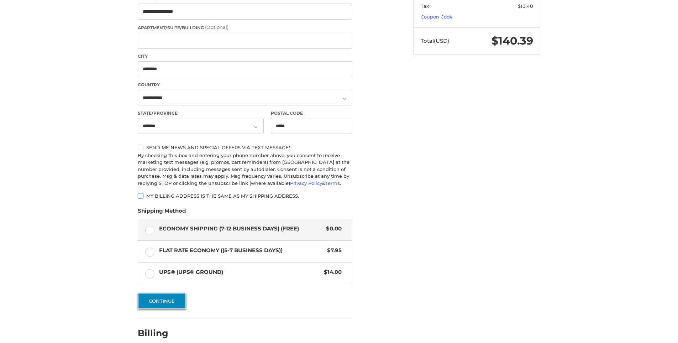 The height and width of the screenshot is (343, 678). What do you see at coordinates (332, 250) in the screenshot?
I see `span: $7.95` at bounding box center [332, 250].